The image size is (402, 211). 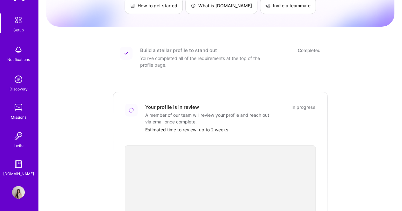 What do you see at coordinates (18, 108) in the screenshot?
I see `img: teamwork` at bounding box center [18, 108].